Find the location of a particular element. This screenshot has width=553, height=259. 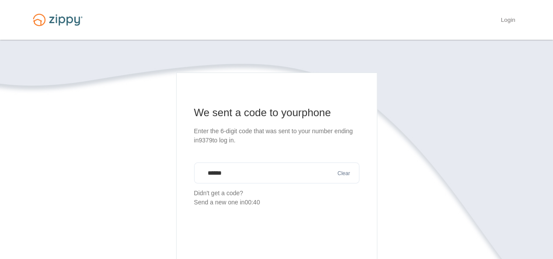

p: Didn't get a code? is located at coordinates (277, 198).